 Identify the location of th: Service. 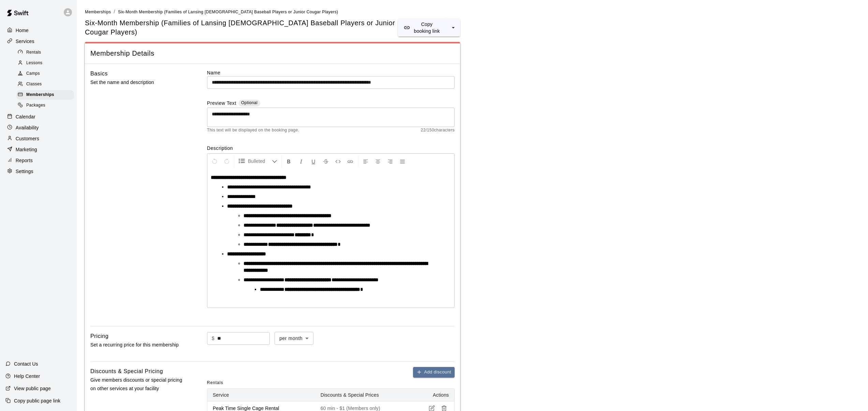
(262, 395).